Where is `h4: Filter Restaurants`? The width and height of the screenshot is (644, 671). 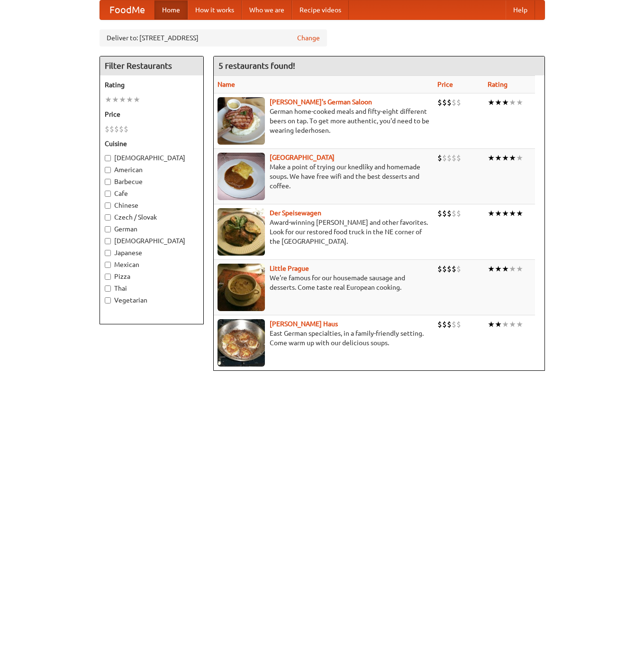
h4: Filter Restaurants is located at coordinates (152, 65).